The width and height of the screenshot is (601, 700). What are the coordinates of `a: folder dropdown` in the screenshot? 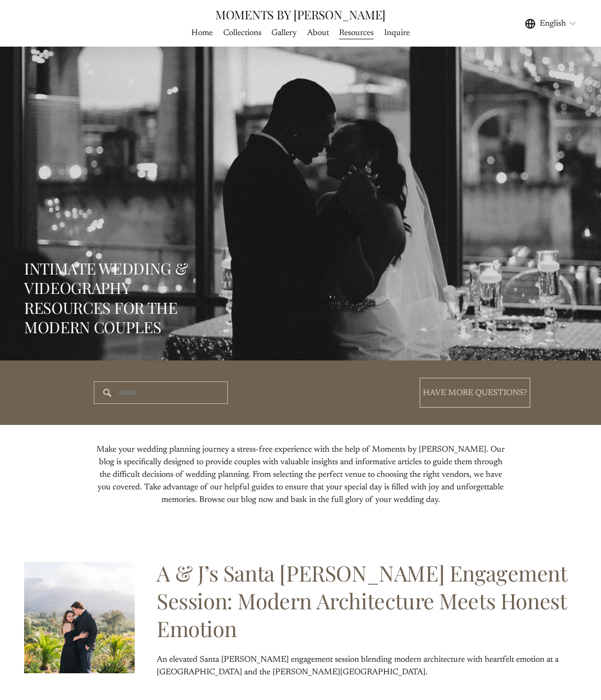 It's located at (284, 33).